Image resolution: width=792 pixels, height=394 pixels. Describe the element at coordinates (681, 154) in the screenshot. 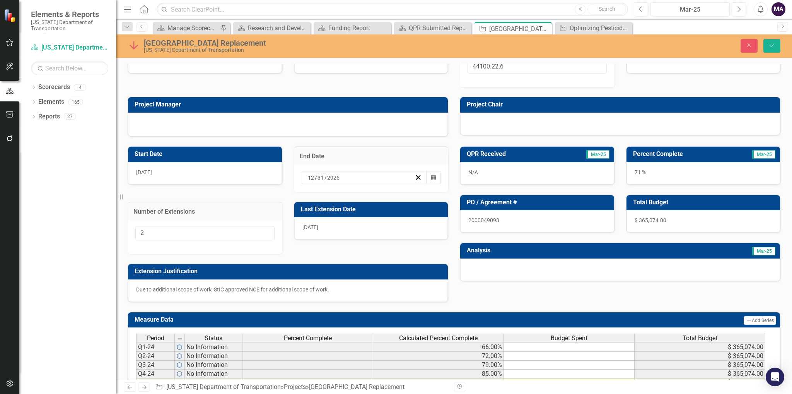

I see `h3: Percent Complete` at that location.